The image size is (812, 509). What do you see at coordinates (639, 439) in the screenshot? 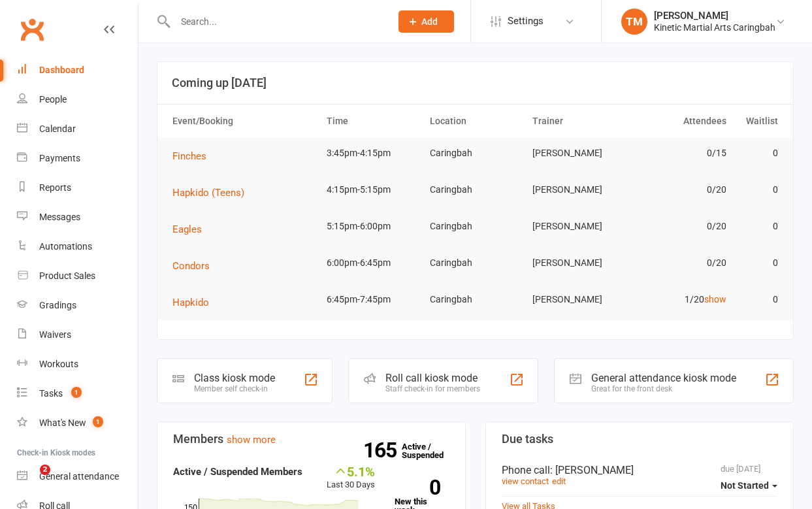
I see `h3: Due tasks` at bounding box center [639, 439].